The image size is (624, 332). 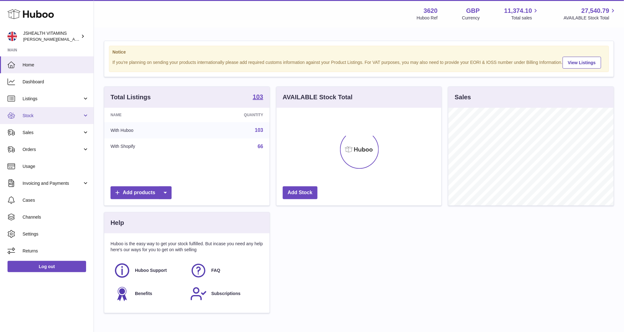 What do you see at coordinates (525, 18) in the screenshot?
I see `span: Total sales` at bounding box center [525, 18].